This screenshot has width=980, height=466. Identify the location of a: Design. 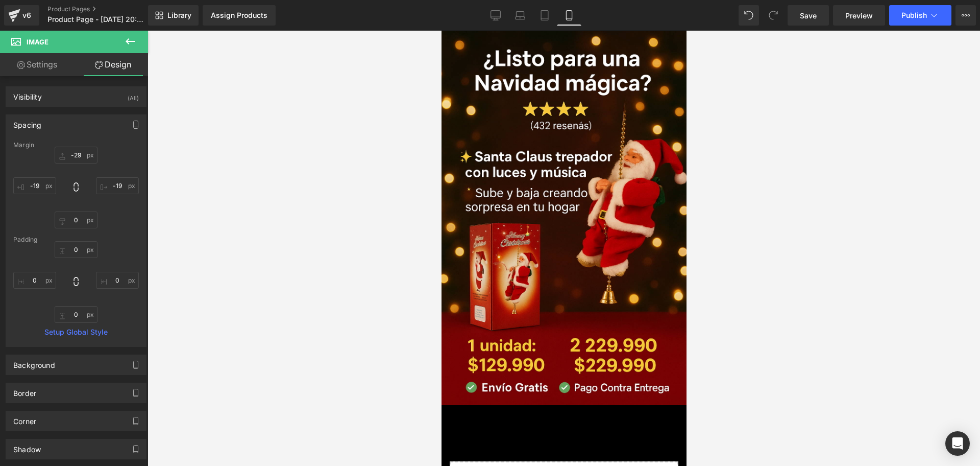
(113, 65).